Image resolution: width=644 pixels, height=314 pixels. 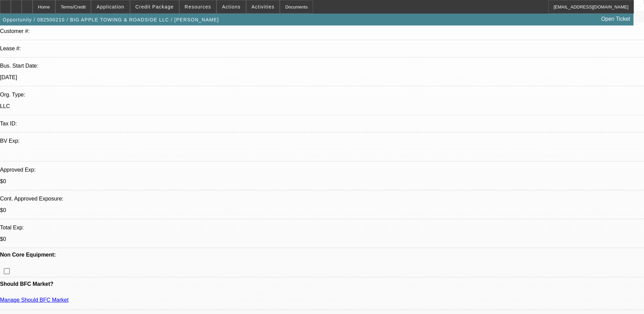 I want to click on span: Credit Package, so click(x=155, y=7).